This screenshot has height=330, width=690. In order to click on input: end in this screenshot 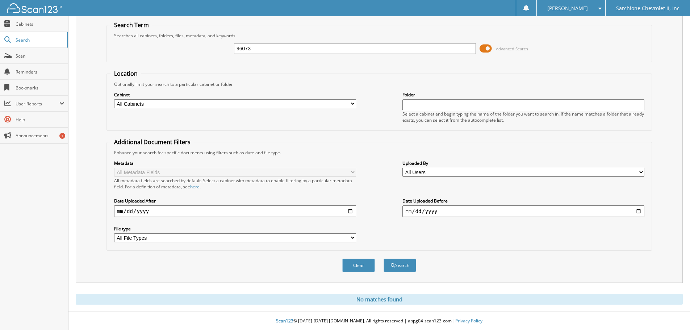, I will do `click(523, 211)`.